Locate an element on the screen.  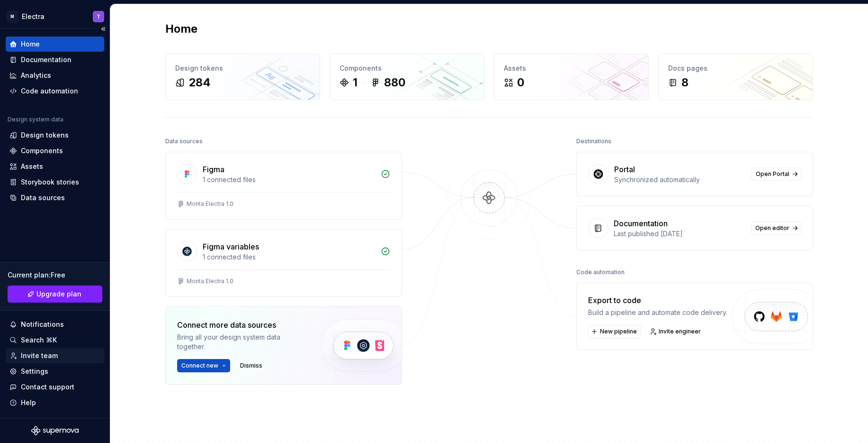
button: Notifications is located at coordinates (55, 324).